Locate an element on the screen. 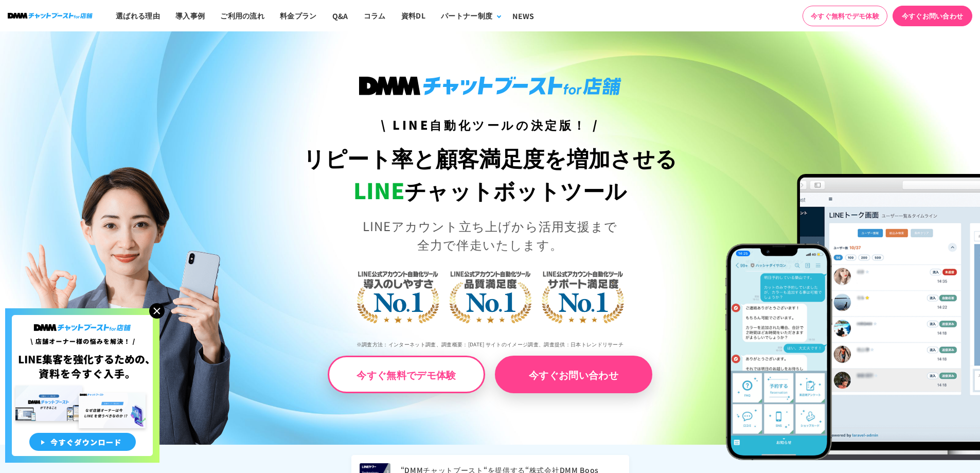 Image resolution: width=980 pixels, height=473 pixels. img: LINE公式アカウント自動化ツール導入のしやすさNo.1｜LINE公式アカウント自動化ツール品質満足度No.1｜LINE公式アカウント自動化ツールサポート満足度No.1 is located at coordinates (490, 295).